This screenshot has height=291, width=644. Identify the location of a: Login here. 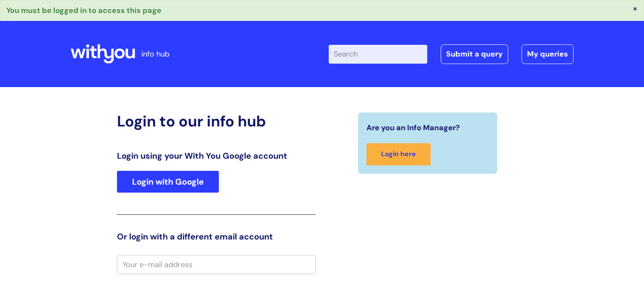
(398, 154).